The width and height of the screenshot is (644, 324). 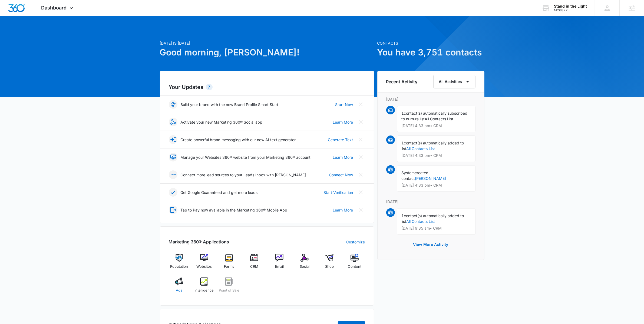 What do you see at coordinates (229, 287) in the screenshot?
I see `a: Point of Sale` at bounding box center [229, 287].